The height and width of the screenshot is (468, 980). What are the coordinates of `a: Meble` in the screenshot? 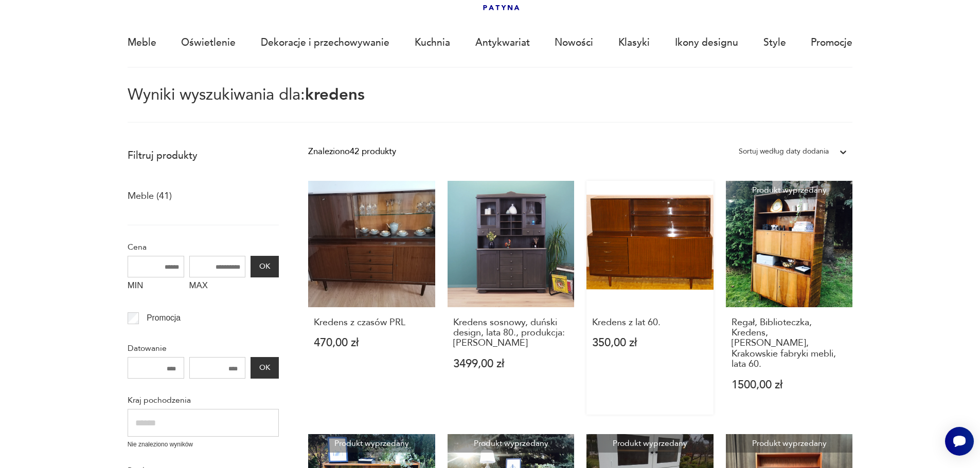 It's located at (142, 43).